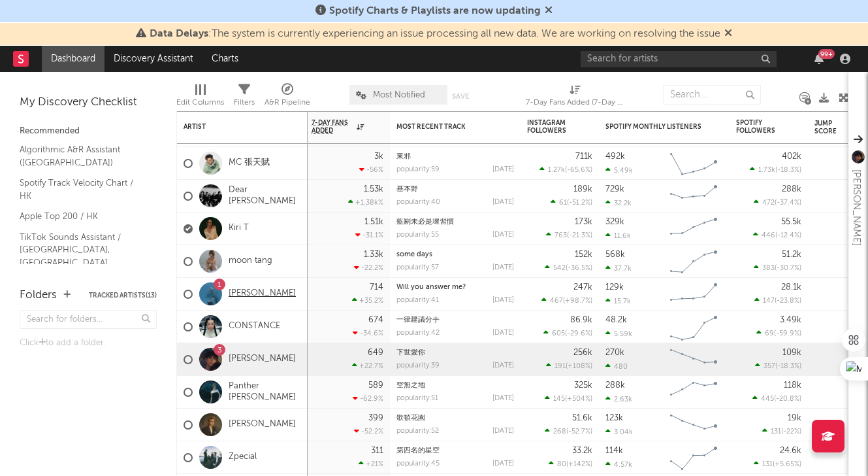 Image resolution: width=868 pixels, height=476 pixels. Describe the element at coordinates (584, 156) in the screenshot. I see `div: 711k` at that location.